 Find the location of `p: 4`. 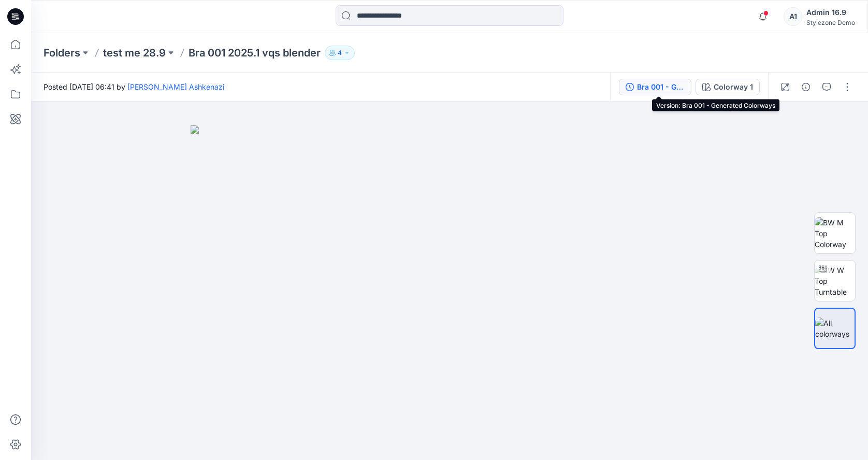

p: 4 is located at coordinates (340, 53).